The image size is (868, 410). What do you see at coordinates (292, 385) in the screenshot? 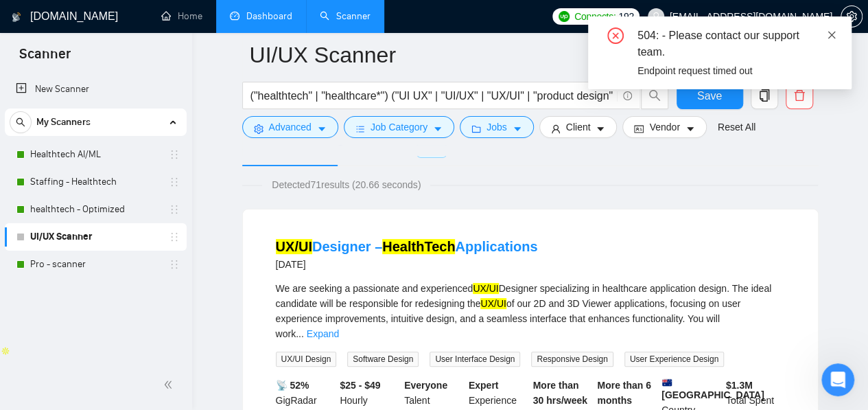
I see `b: 📡 52%` at bounding box center [292, 385].